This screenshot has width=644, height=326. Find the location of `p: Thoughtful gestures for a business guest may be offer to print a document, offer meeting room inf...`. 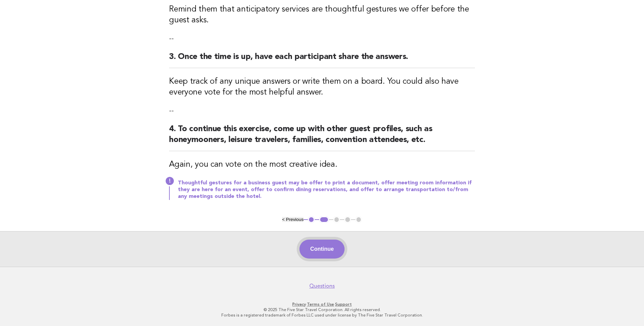

p: Thoughtful gestures for a business guest may be offer to print a document, offer meeting room inf... is located at coordinates (326, 190).